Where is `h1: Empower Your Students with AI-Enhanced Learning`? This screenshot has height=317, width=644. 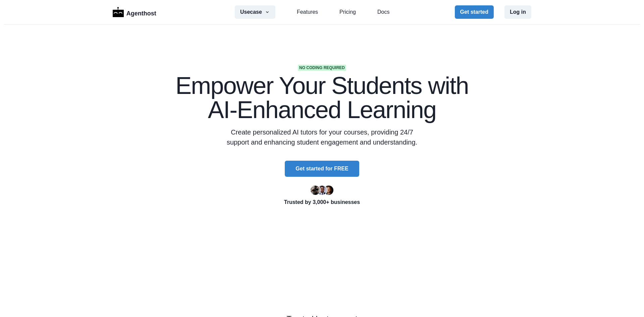 h1: Empower Your Students with AI-Enhanced Learning is located at coordinates (322, 98).